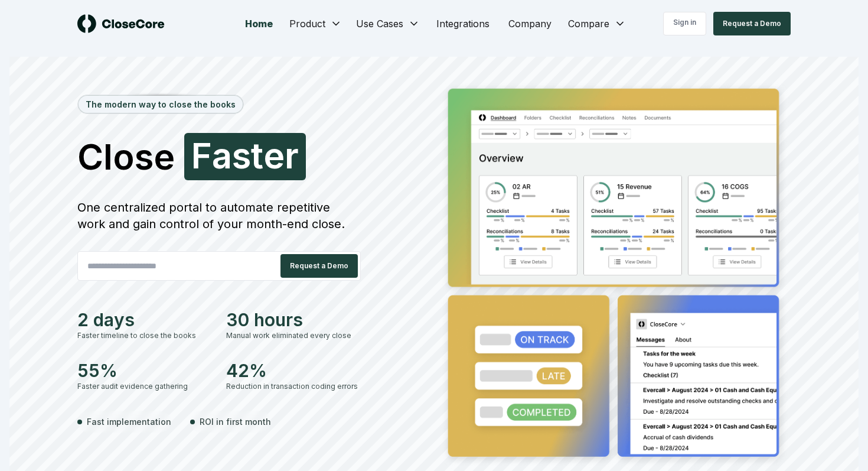 Image resolution: width=868 pixels, height=471 pixels. Describe the element at coordinates (293, 371) in the screenshot. I see `div: 42%` at that location.